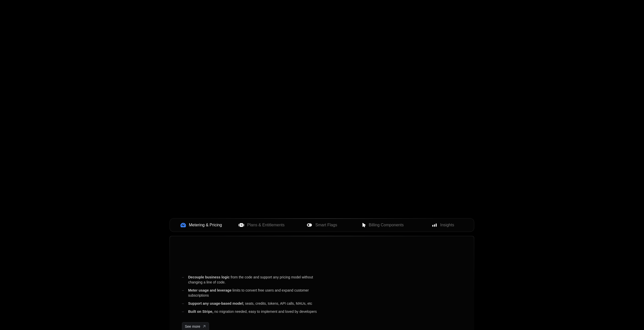  What do you see at coordinates (322, 225) in the screenshot?
I see `button: Smart Flags` at bounding box center [322, 225].